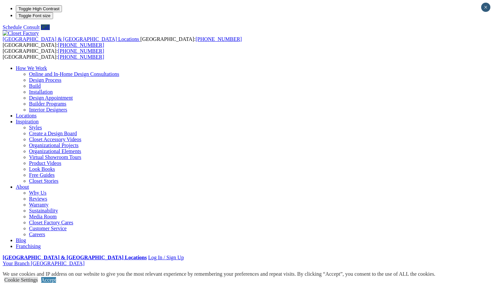 This screenshot has height=283, width=493. Describe the element at coordinates (35, 86) in the screenshot. I see `a: Build` at that location.